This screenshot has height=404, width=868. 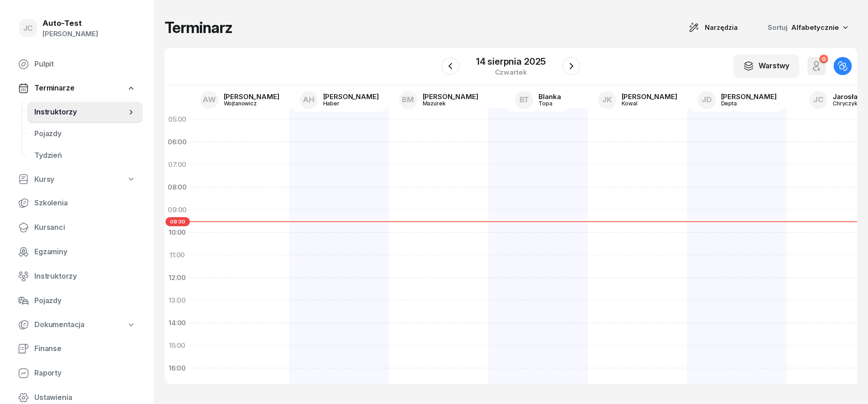 I want to click on span: Raporty, so click(x=85, y=373).